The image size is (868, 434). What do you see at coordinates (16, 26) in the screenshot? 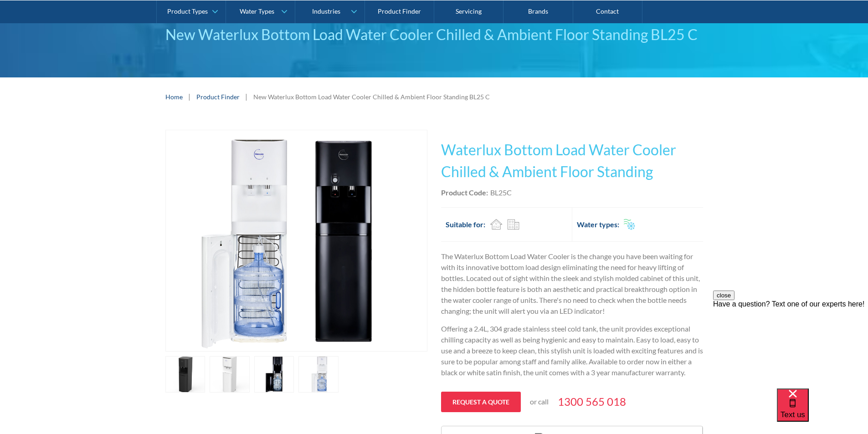
I see `span: Text us` at bounding box center [16, 26].